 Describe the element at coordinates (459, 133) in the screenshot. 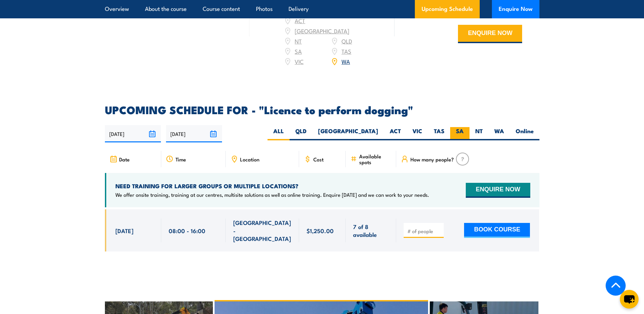

I see `label: SA` at that location.